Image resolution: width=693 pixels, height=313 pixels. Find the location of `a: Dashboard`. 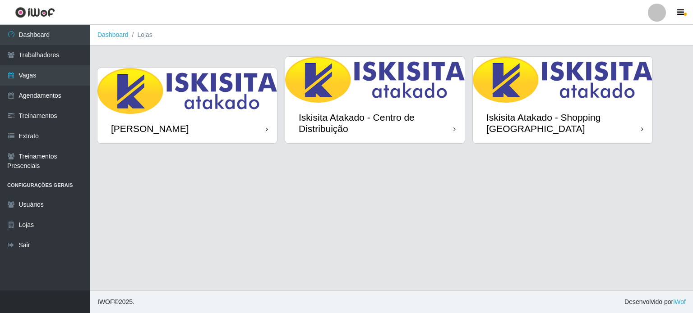

a: Dashboard is located at coordinates (113, 35).